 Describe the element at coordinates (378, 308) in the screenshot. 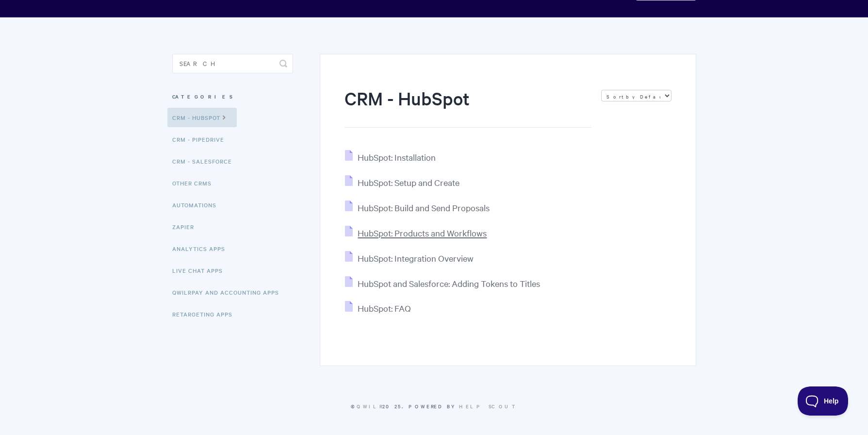

I see `a: HubSpot: FAQ` at that location.